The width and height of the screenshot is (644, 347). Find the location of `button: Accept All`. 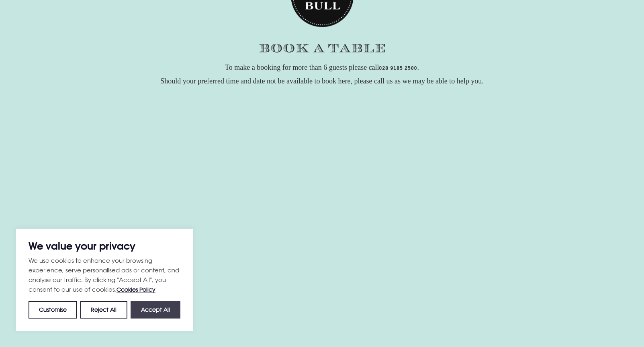

button: Accept All is located at coordinates (155, 310).